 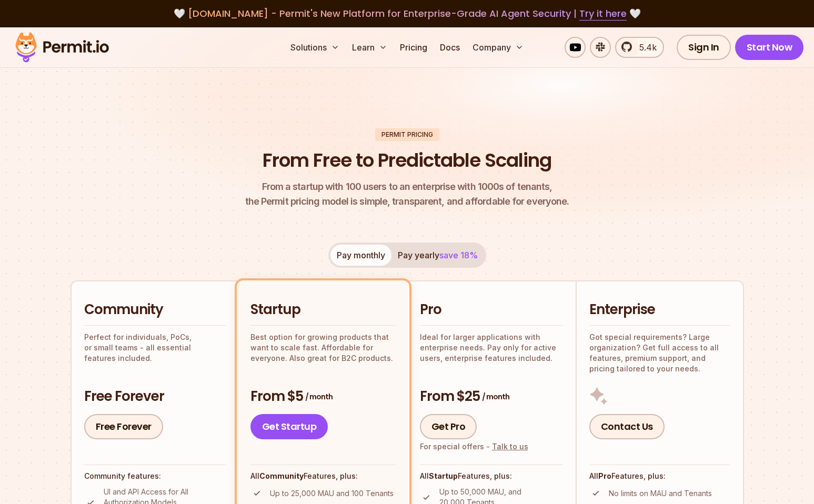 What do you see at coordinates (640, 48) in the screenshot?
I see `a: 5.4k` at bounding box center [640, 48].